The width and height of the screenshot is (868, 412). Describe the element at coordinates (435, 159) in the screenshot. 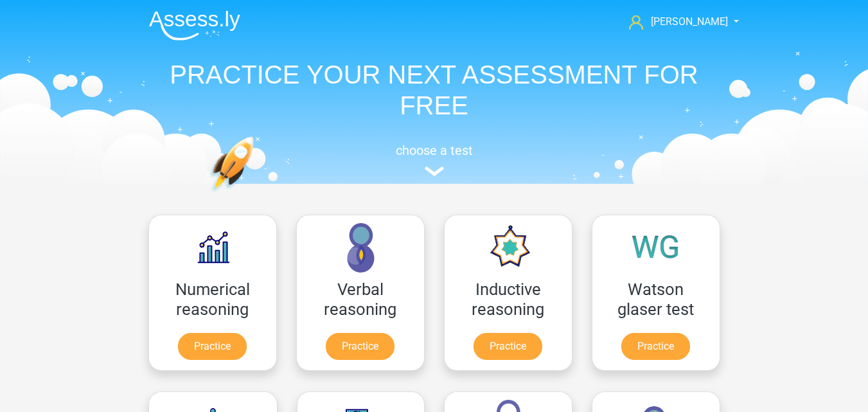

I see `a: choose a test` at that location.